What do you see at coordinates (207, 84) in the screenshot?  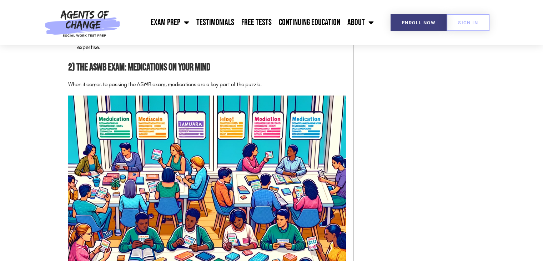 I see `p: When it comes to passing the ASWB exam, medications are a key part of the puzzle.` at bounding box center [207, 84].